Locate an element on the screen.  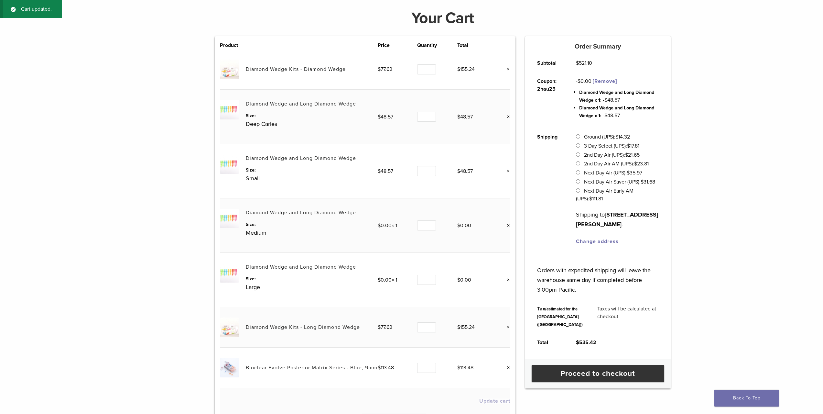
th: Coupon: 2hau25 is located at coordinates (549, 100).